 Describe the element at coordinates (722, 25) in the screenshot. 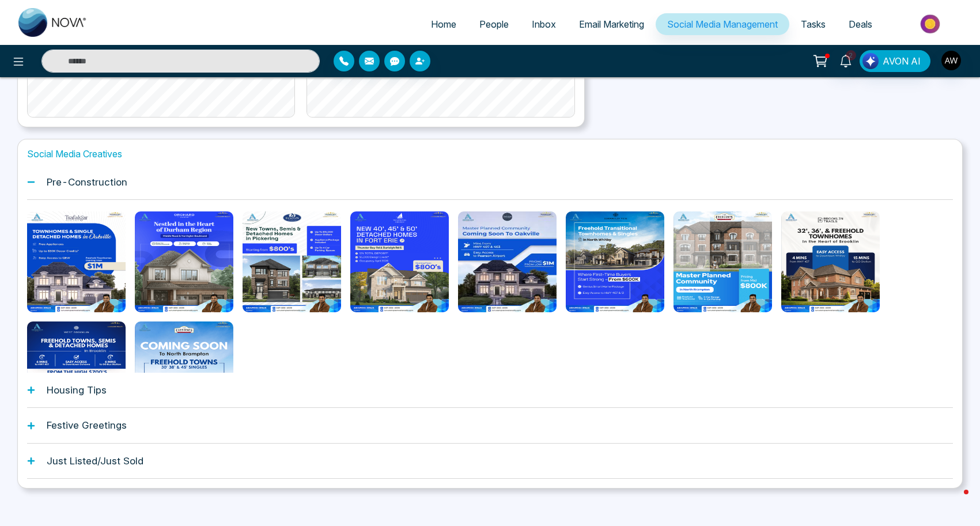

I see `span: Social Media Management` at that location.